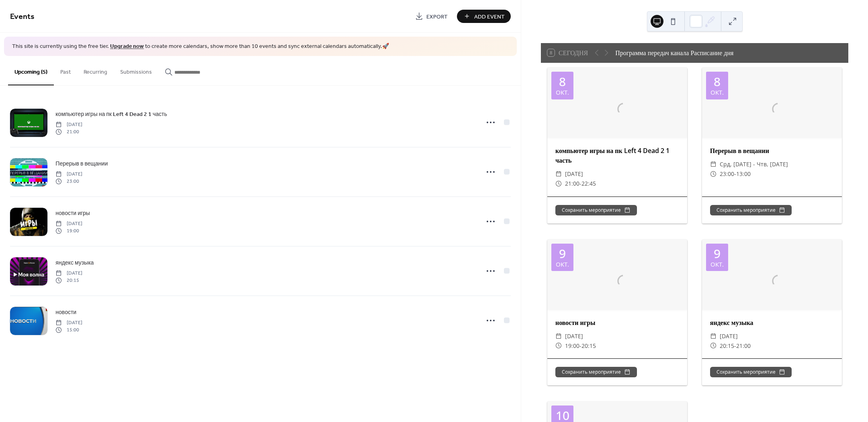 Image resolution: width=868 pixels, height=422 pixels. I want to click on span: Перерыв в вещании, so click(82, 163).